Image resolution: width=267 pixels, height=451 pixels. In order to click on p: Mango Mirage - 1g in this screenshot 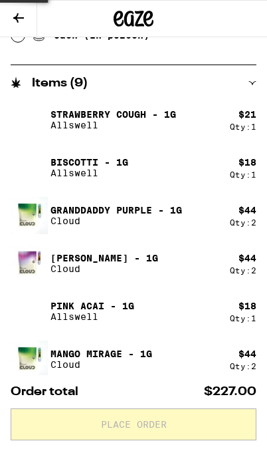, I will do `click(101, 354)`.